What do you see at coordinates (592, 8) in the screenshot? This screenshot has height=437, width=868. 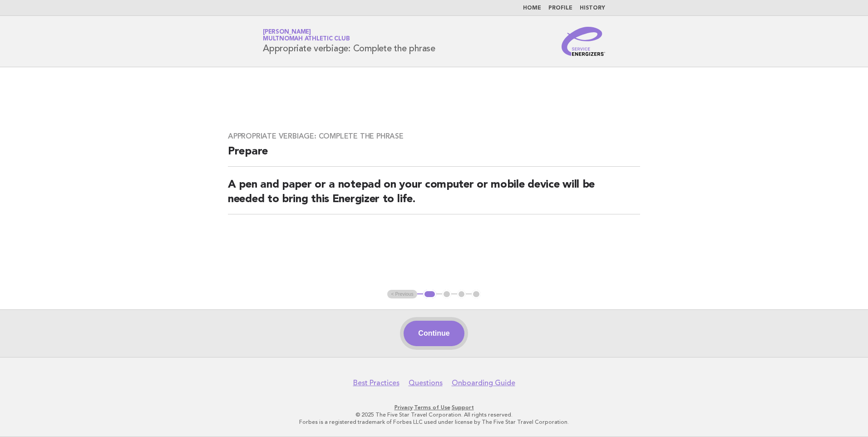 I see `a: History` at bounding box center [592, 8].